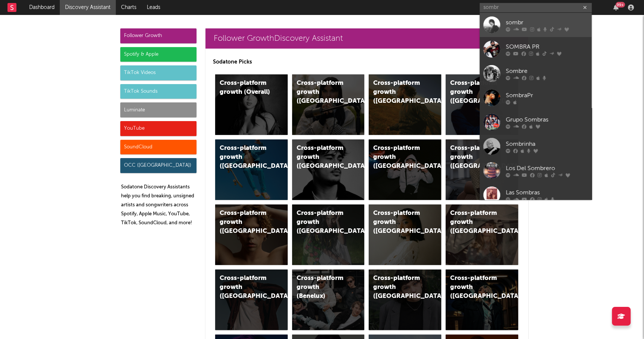 This screenshot has height=339, width=644. I want to click on div: Follower Growth, so click(158, 36).